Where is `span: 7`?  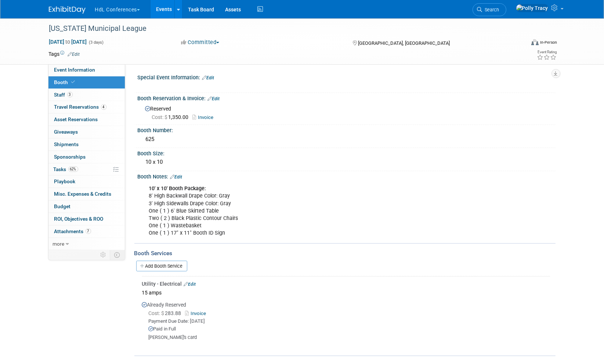
span: 7 is located at coordinates (88, 231).